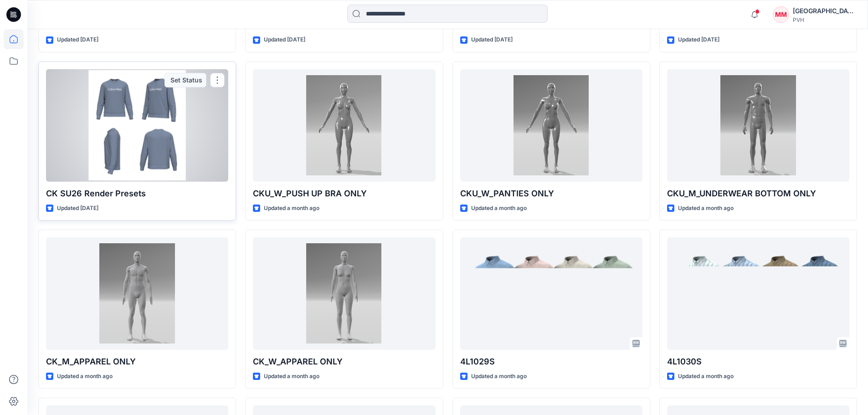 Image resolution: width=868 pixels, height=415 pixels. Describe the element at coordinates (137, 125) in the screenshot. I see `a: CK SU26 Render Presets` at that location.